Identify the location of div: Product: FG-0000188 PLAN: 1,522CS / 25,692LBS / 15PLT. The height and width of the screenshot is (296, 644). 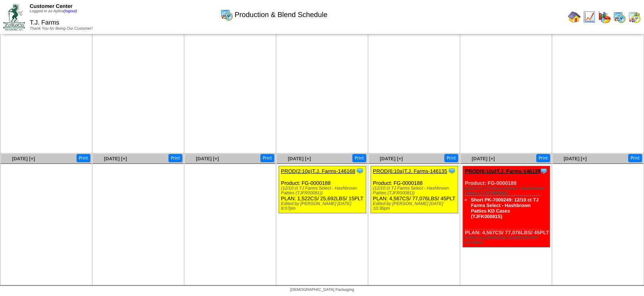
(323, 190).